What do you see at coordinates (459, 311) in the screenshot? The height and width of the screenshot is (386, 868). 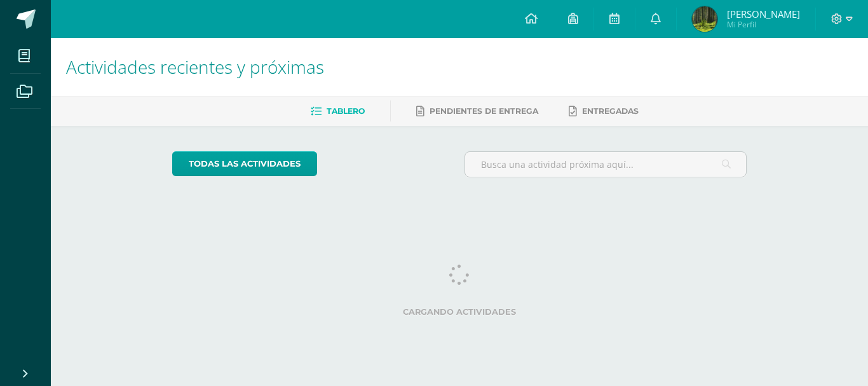 I see `label: Cargando actividades` at bounding box center [459, 311].